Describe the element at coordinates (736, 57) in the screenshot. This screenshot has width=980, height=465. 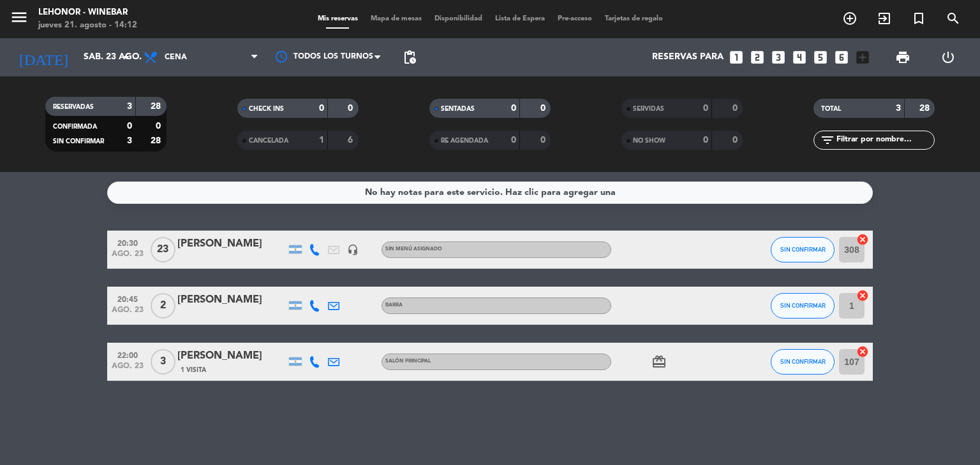
I see `i: looks_one` at that location.